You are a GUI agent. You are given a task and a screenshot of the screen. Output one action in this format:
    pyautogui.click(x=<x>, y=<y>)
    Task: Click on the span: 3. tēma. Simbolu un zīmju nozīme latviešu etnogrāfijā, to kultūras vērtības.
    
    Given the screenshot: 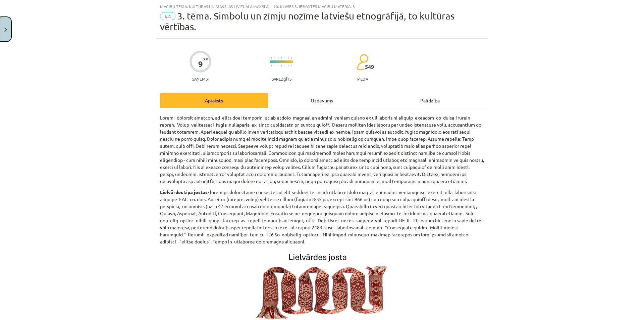 What is the action you would take?
    pyautogui.click(x=307, y=21)
    